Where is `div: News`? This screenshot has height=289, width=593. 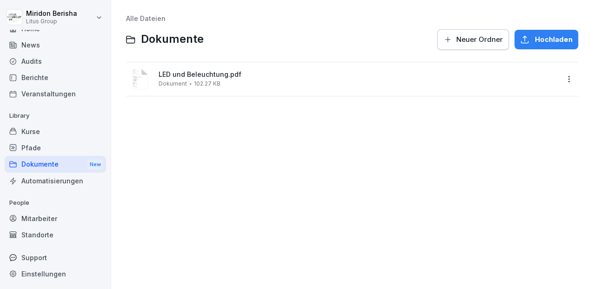 div: News is located at coordinates (55, 45).